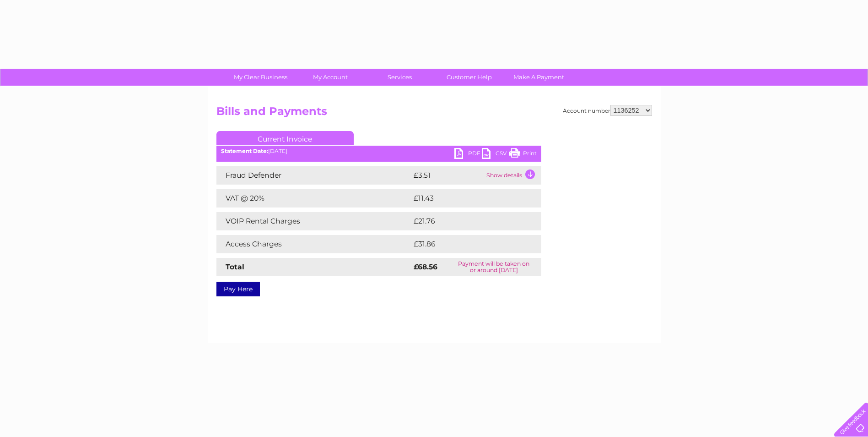 This screenshot has height=437, width=868. I want to click on h2: Bills and Payments, so click(434, 113).